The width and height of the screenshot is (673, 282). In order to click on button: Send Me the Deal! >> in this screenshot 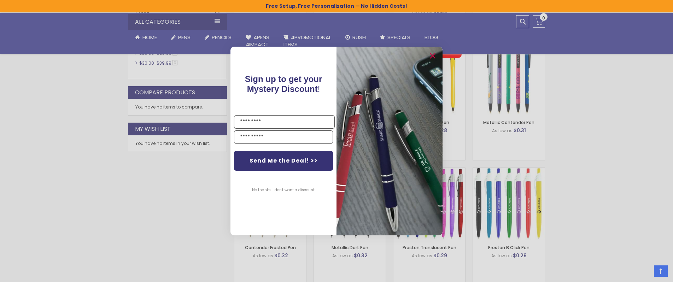, I will do `click(283, 161)`.